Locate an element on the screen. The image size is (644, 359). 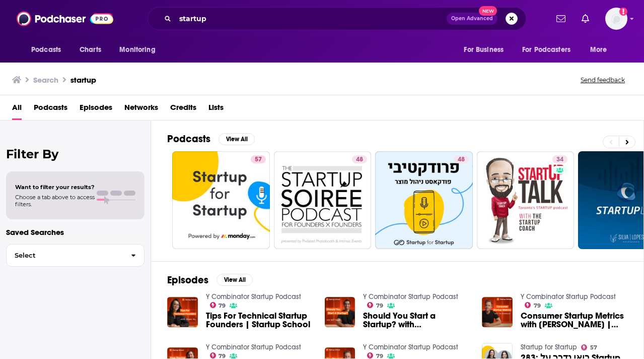
h2: Podcasts is located at coordinates (189, 139).